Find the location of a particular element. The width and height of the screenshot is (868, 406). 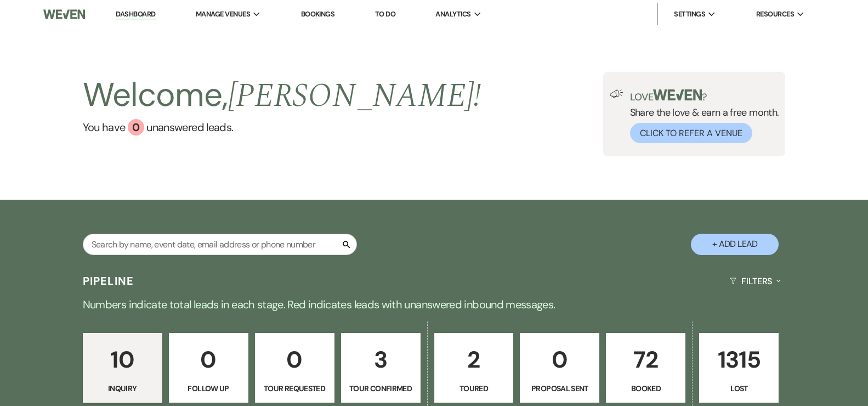

a: 0Proposal Sent is located at coordinates (559, 368).